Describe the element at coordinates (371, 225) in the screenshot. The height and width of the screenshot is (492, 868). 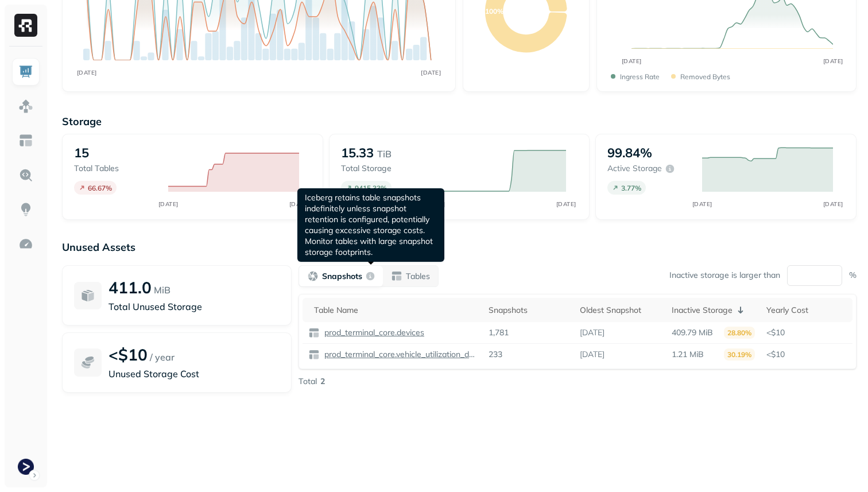
I see `div: Iceberg retains table snapshots indefinitely unless snapshot retention is configured, potentially...` at that location.